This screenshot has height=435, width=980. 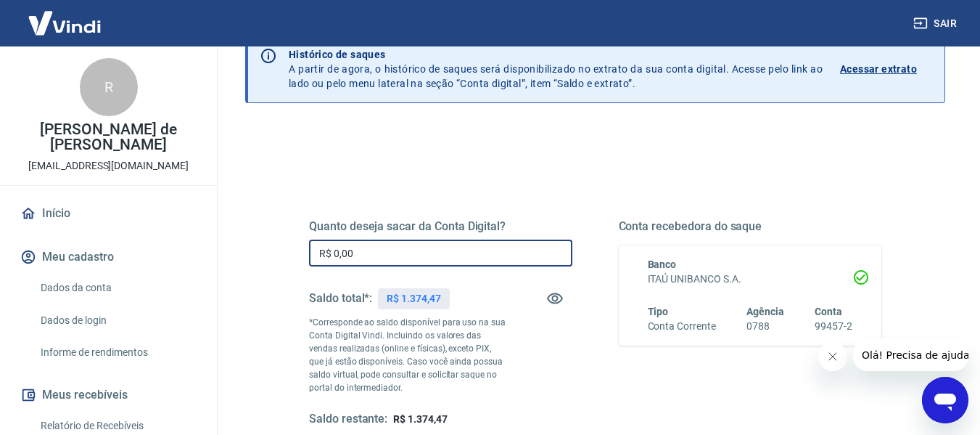 What do you see at coordinates (751, 279) in the screenshot?
I see `h6: ITAÚ UNIBANCO S.A.` at bounding box center [751, 279].